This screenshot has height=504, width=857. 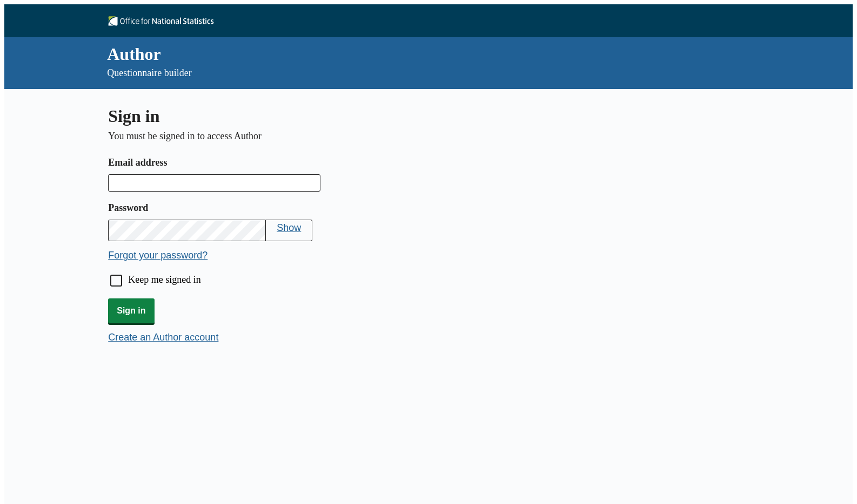 What do you see at coordinates (131, 311) in the screenshot?
I see `button: Sign in` at bounding box center [131, 311].